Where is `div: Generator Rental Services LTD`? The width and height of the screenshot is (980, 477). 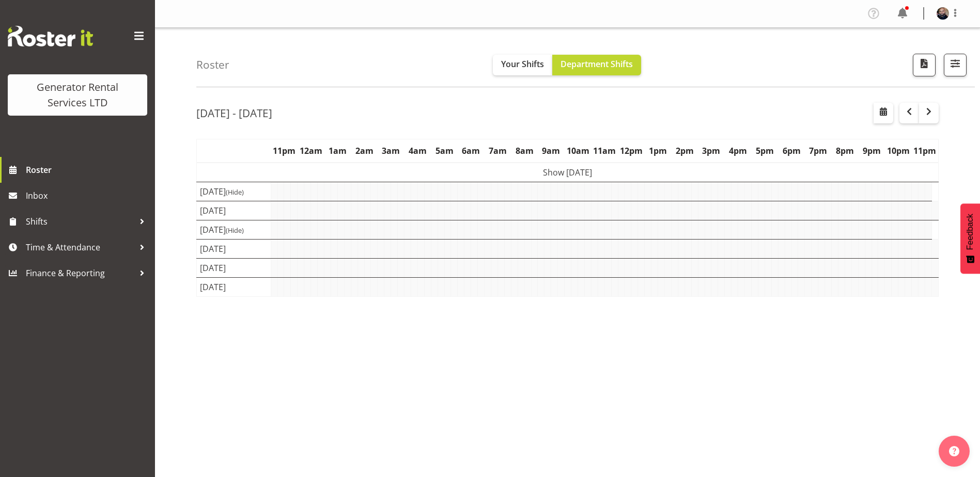 div: Generator Rental Services LTD is located at coordinates (77, 95).